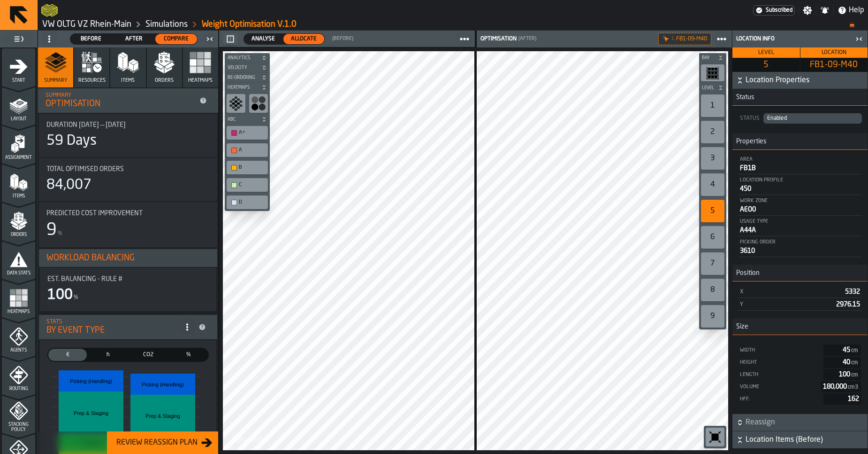 The width and height of the screenshot is (868, 454). Describe the element at coordinates (835, 65) in the screenshot. I see `span: FB1-09-M40` at that location.